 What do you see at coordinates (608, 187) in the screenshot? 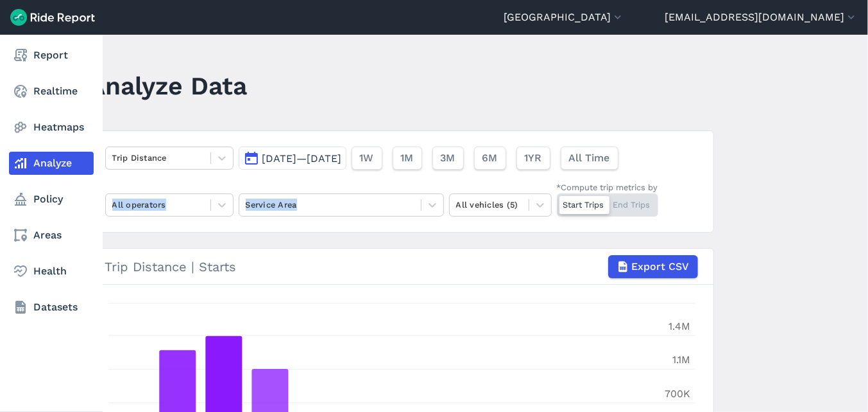
I see `div: *Compute trip metrics by` at bounding box center [608, 187].